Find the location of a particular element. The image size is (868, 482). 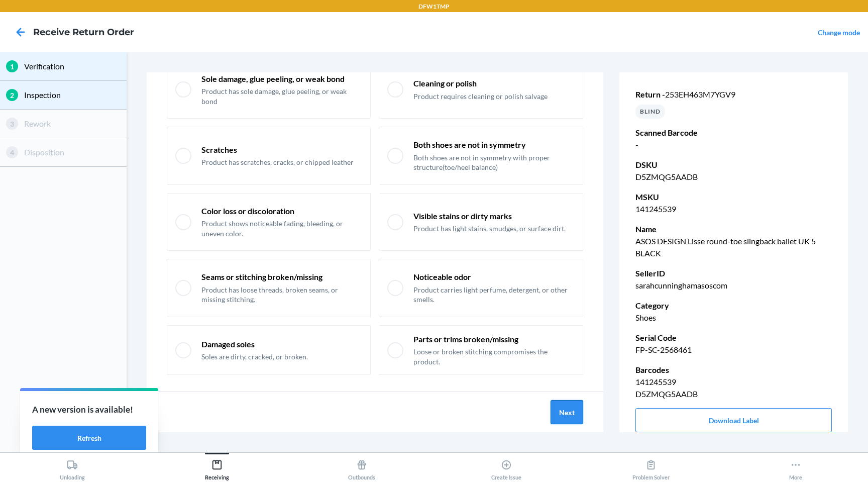

p: sarahcunninghamasoscom is located at coordinates (734, 285).